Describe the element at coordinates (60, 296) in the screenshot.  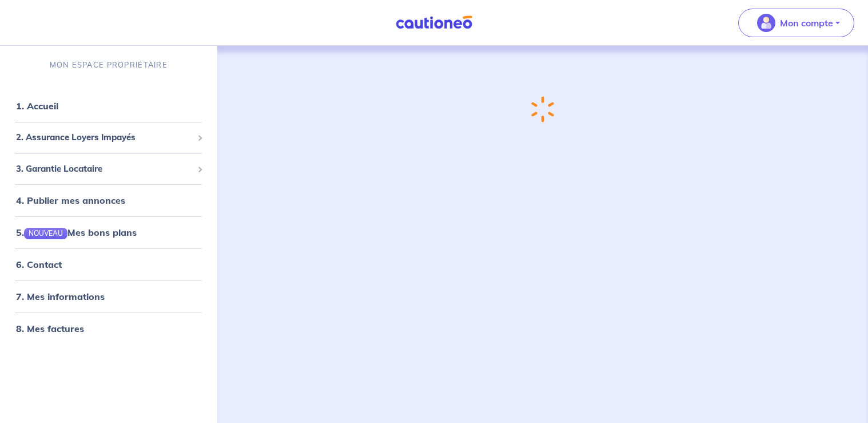
I see `a: 7. Mes informations` at that location.